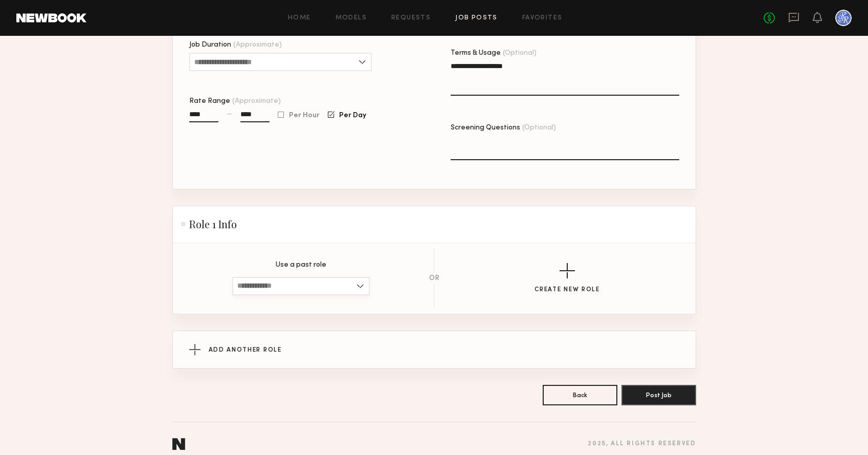  What do you see at coordinates (208, 224) in the screenshot?
I see `h2: Role 1 Info` at bounding box center [208, 224].